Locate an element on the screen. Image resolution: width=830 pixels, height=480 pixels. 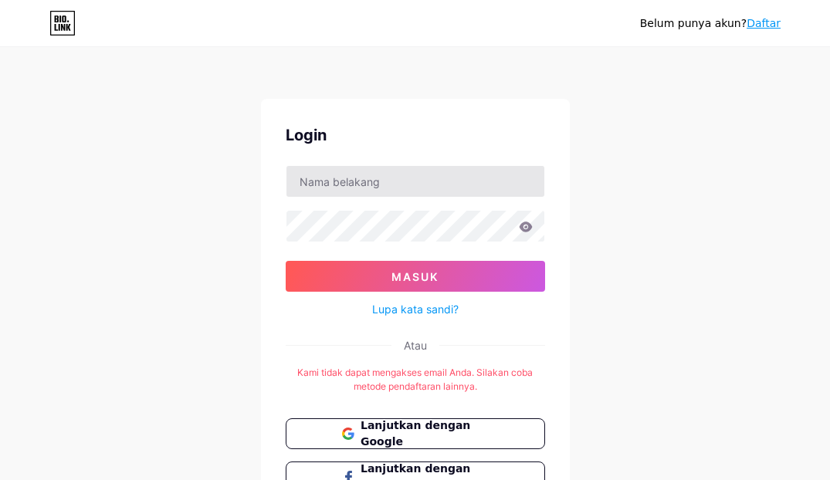
a: Daftar is located at coordinates (763, 23).